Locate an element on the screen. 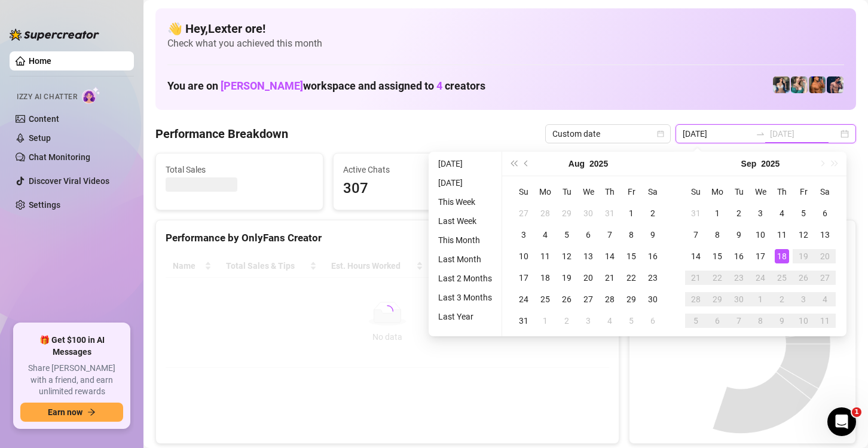  td: 2025-08-20 is located at coordinates (588, 278).